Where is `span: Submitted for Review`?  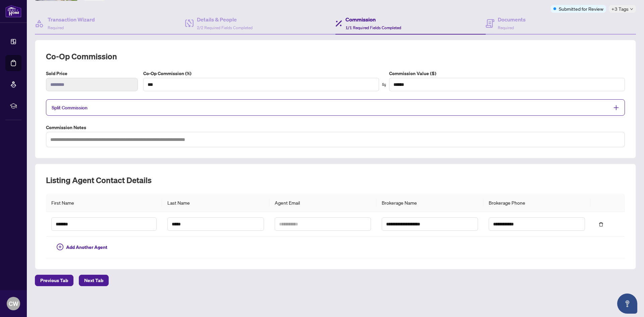
span: Submitted for Review is located at coordinates (581, 9).